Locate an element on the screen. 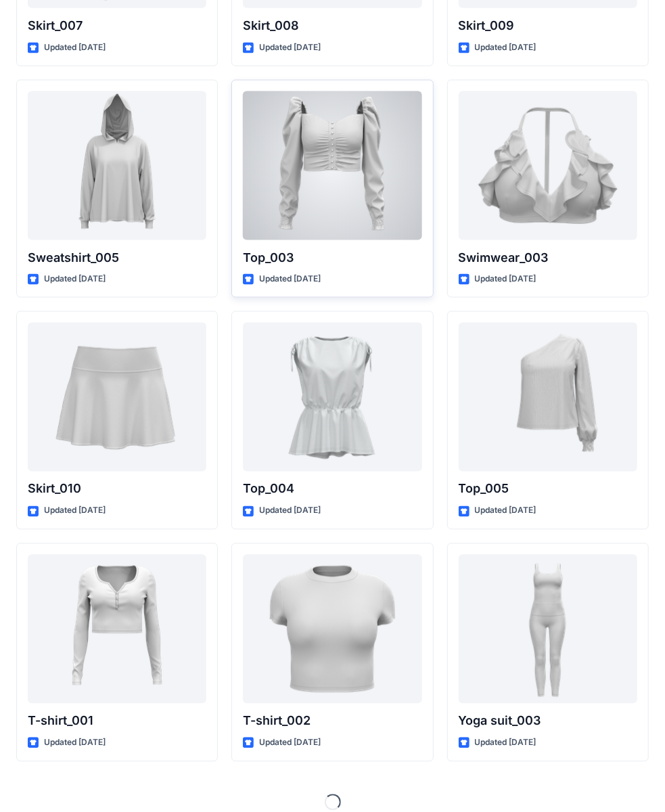  p: Skirt_009 is located at coordinates (549, 26).